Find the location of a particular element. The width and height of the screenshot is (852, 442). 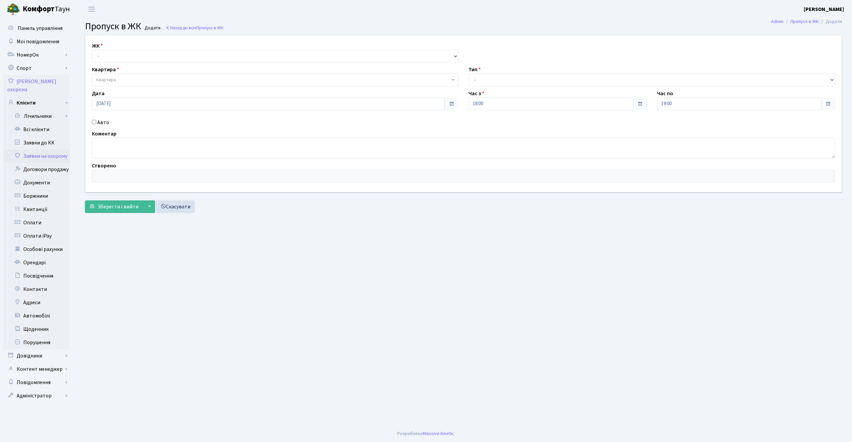

label: Створено is located at coordinates (104, 166).